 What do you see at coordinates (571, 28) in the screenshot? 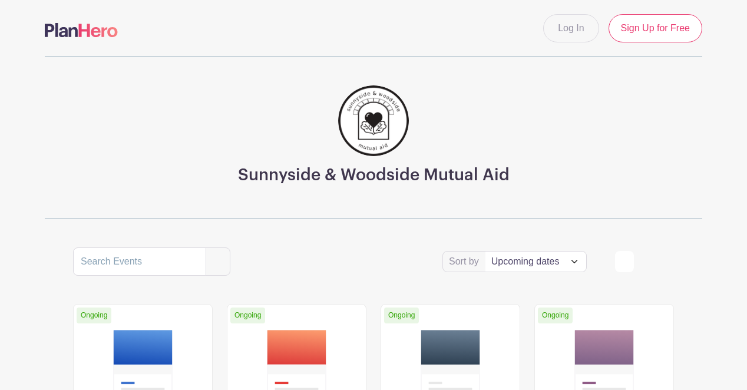
I see `a: Log In` at bounding box center [571, 28].